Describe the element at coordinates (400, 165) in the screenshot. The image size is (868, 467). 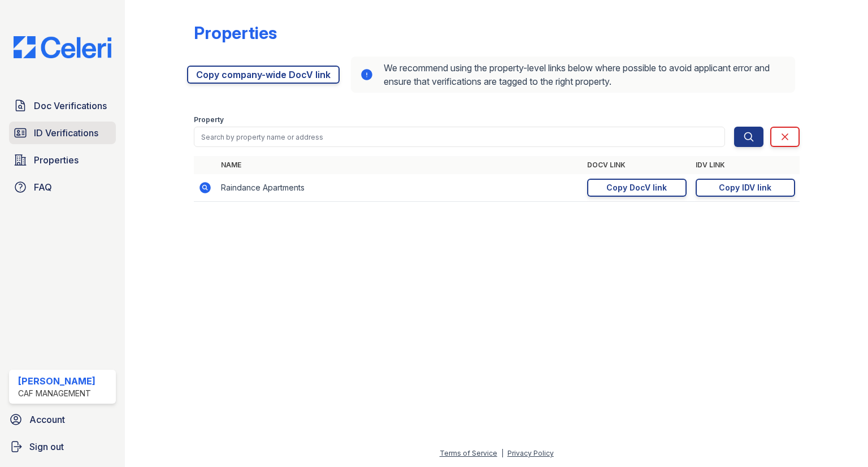
I see `th: Name` at that location.